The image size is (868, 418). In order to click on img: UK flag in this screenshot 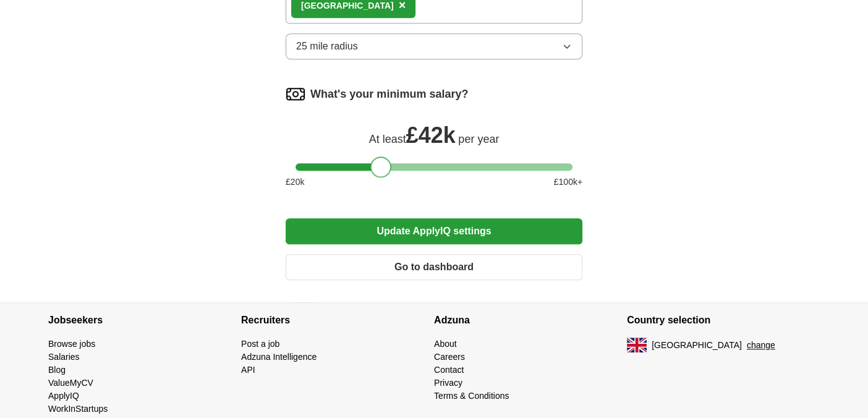, I will do `click(637, 345)`.